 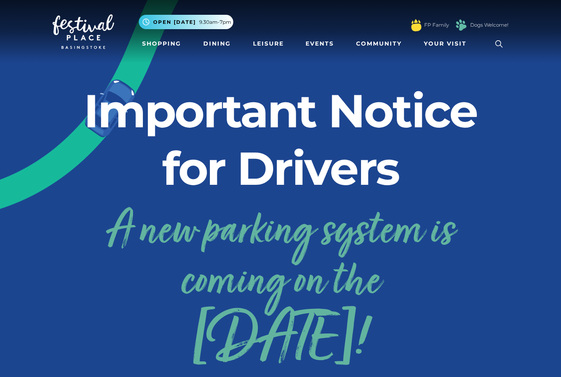 I want to click on img: Festival Place Logo, so click(x=83, y=32).